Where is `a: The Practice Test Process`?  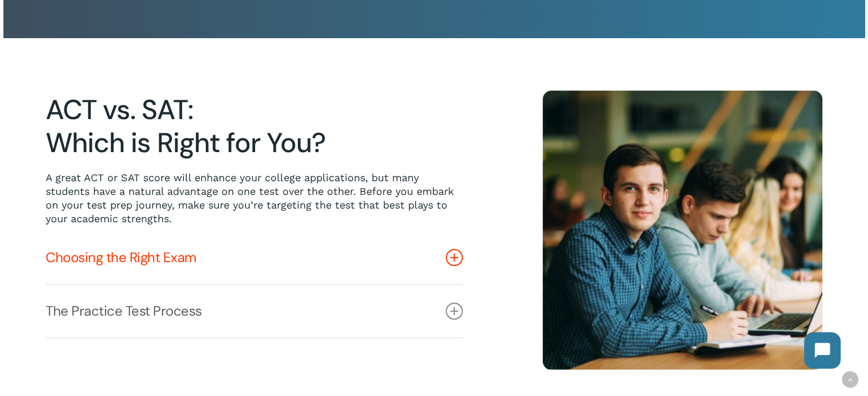 a: The Practice Test Process is located at coordinates (254, 312).